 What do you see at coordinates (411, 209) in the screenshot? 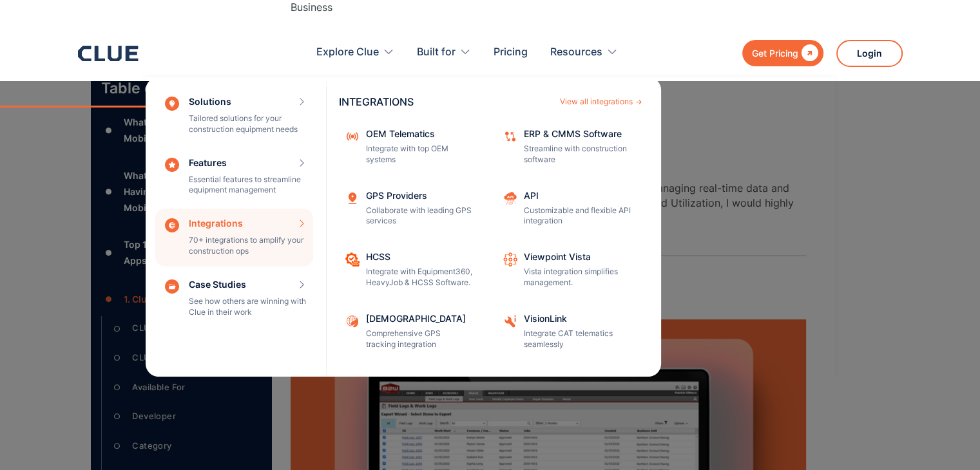
I see `a: GPS ProvidersCollaborate with leading GPS services` at bounding box center [411, 209].